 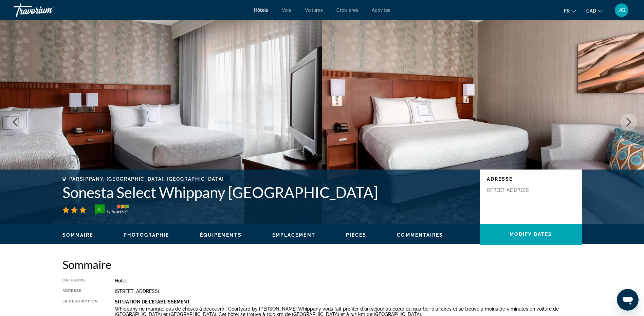 What do you see at coordinates (48, 10) in the screenshot?
I see `a: Travorium` at bounding box center [48, 10].